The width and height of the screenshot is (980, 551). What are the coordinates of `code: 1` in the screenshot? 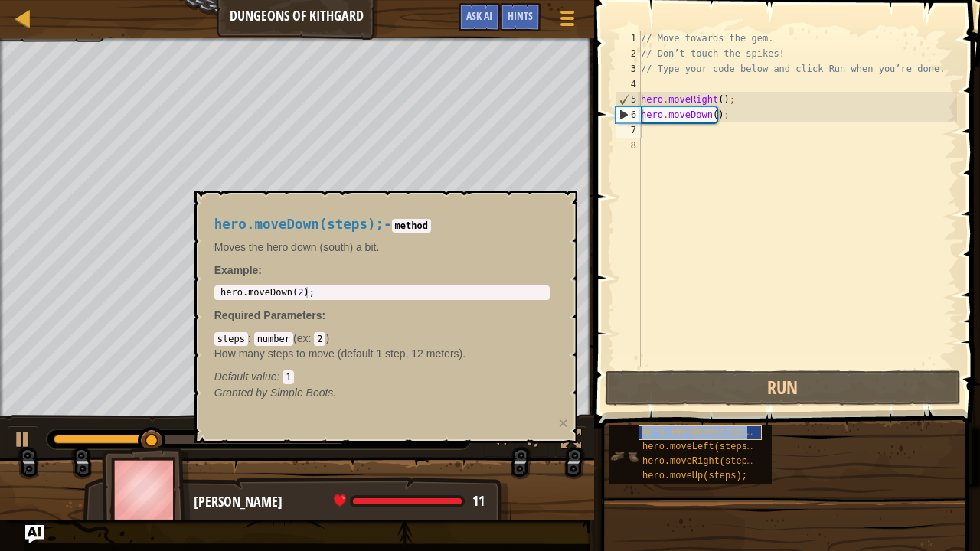 It's located at (288, 377).